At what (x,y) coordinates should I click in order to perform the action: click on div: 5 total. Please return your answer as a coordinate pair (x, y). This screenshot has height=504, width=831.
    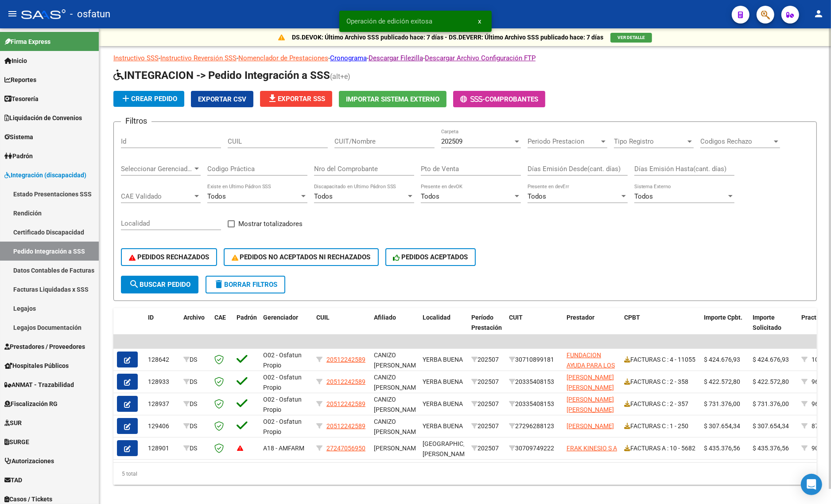
    Looking at the image, I should click on (465, 474).